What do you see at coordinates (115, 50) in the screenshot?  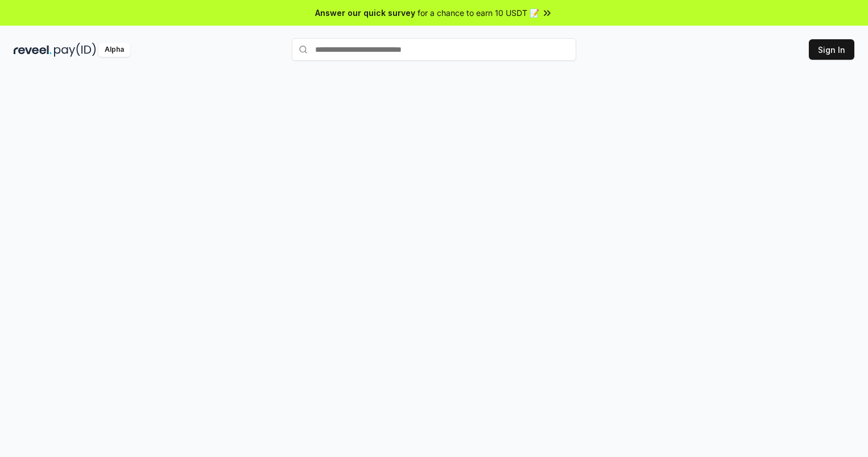 I see `div: Alpha` at bounding box center [115, 50].